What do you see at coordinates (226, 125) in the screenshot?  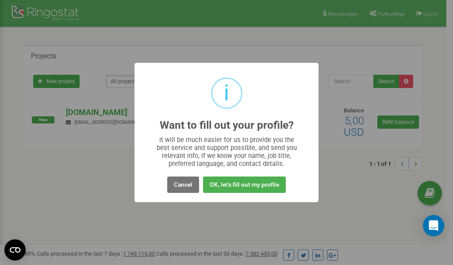 I see `h2: Want to fill out your profile?` at bounding box center [226, 125].